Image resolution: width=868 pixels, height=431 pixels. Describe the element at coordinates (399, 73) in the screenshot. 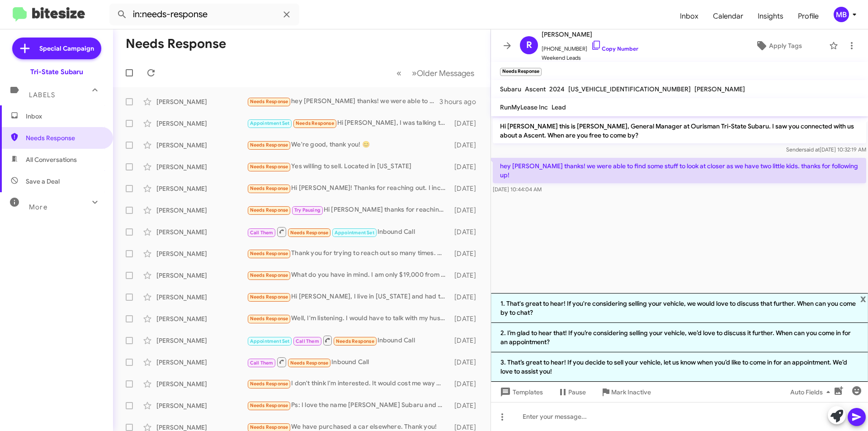

I see `button: Previous` at that location.